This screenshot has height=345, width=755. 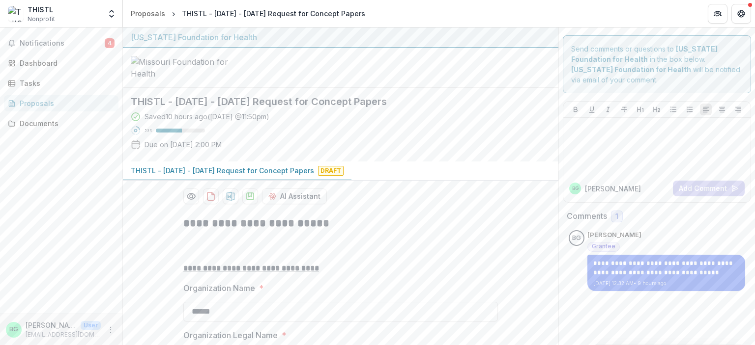 What do you see at coordinates (61, 43) in the screenshot?
I see `button: Notifications4` at bounding box center [61, 43].